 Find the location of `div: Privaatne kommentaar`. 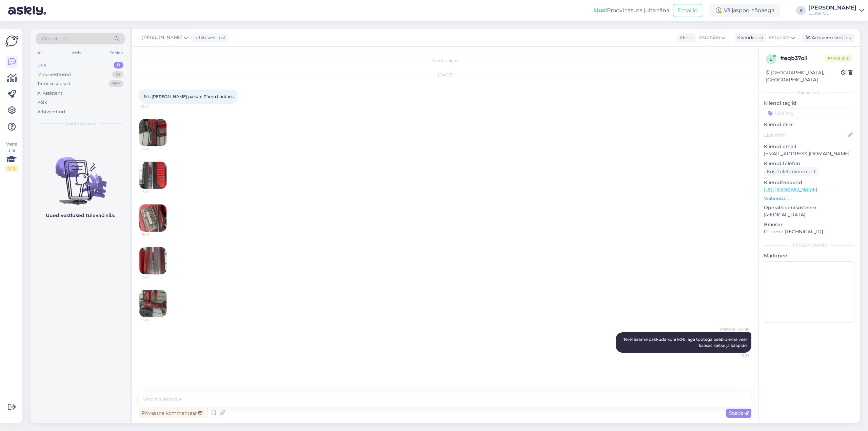

div: Privaatne kommentaar is located at coordinates (172, 413).